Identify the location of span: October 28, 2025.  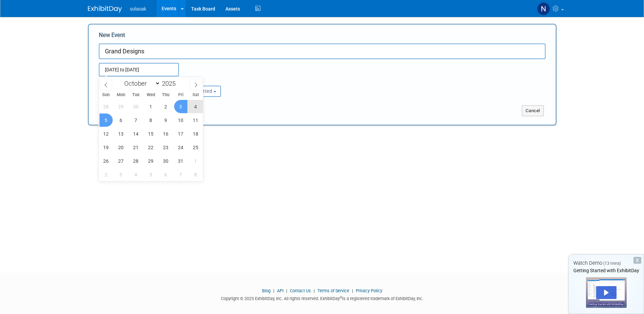
(136, 161).